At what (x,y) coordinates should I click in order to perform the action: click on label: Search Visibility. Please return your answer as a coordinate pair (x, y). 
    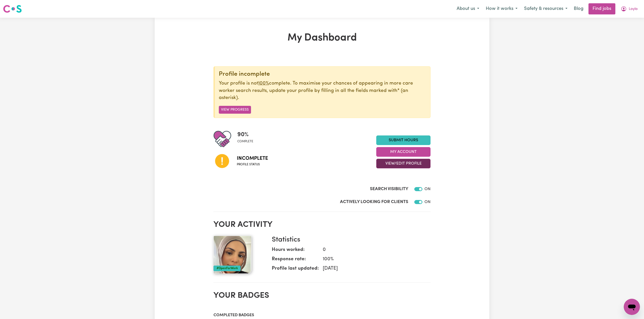
    Looking at the image, I should click on (389, 189).